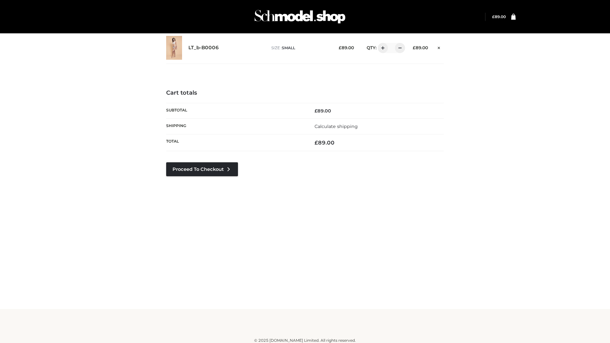 The image size is (610, 343). I want to click on a: Proceed to Checkout, so click(202, 169).